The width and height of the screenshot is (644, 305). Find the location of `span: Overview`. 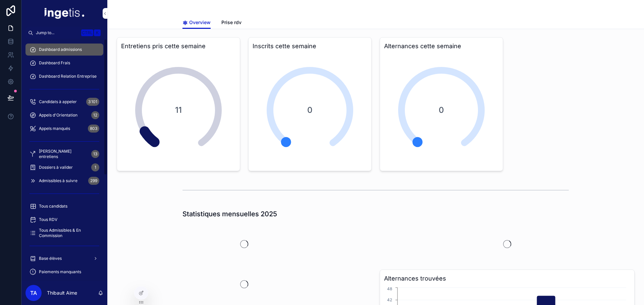

span: Overview is located at coordinates (200, 22).